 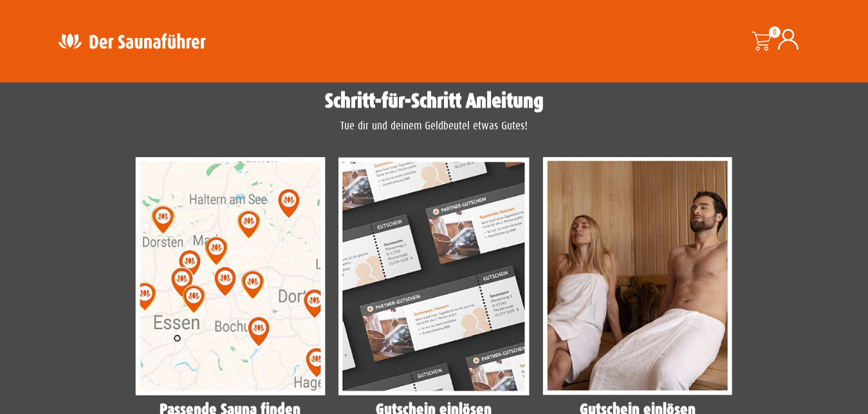 What do you see at coordinates (434, 101) in the screenshot?
I see `h1: Schritt-für-Schritt Anleitung` at bounding box center [434, 101].